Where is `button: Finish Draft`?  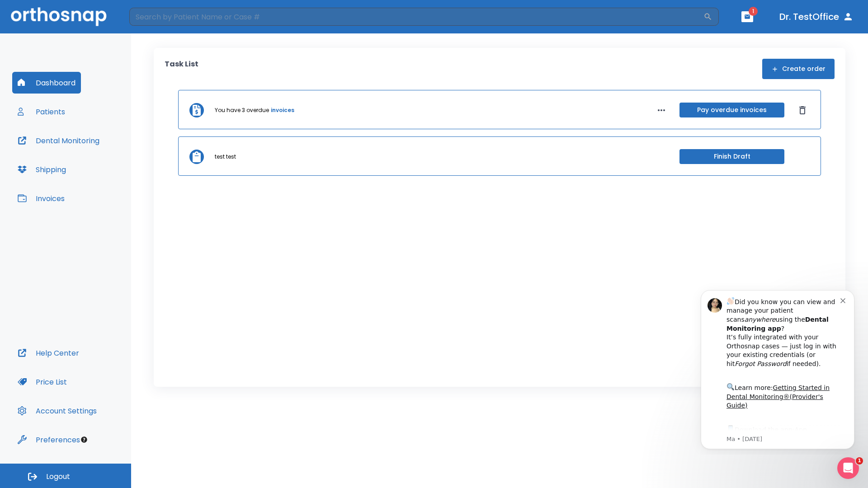
button: Finish Draft is located at coordinates (732, 156).